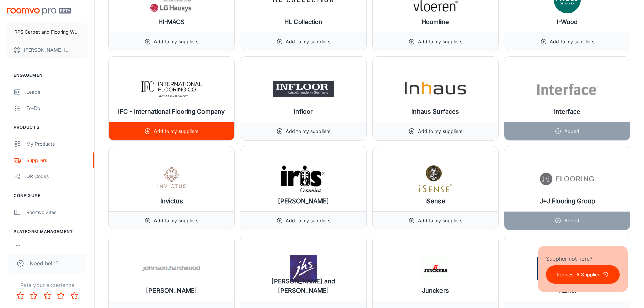 This screenshot has width=644, height=308. I want to click on button: Rate 3 star, so click(47, 295).